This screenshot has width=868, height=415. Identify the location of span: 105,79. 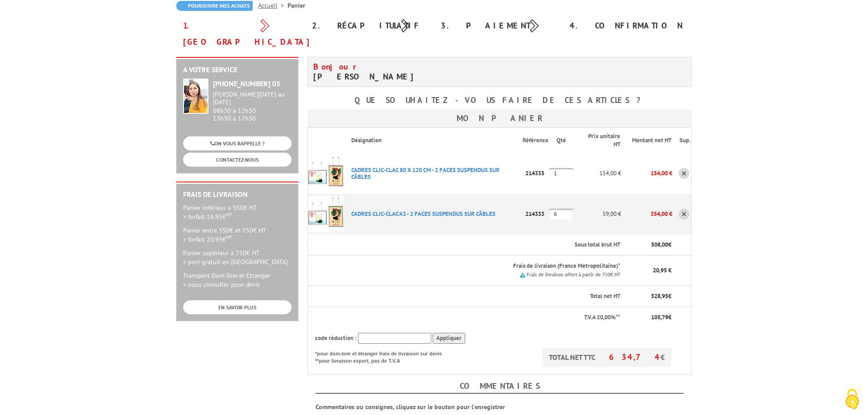
(660, 317).